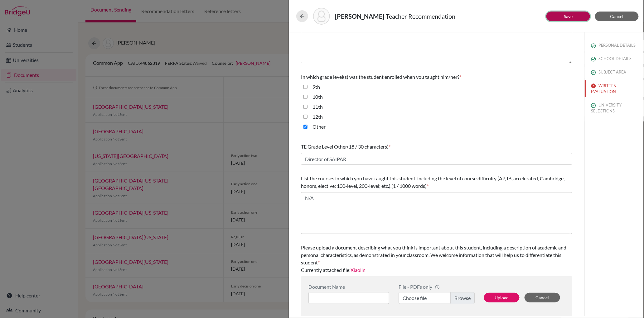  What do you see at coordinates (358, 270) in the screenshot?
I see `a: Xiaolin` at bounding box center [358, 270].